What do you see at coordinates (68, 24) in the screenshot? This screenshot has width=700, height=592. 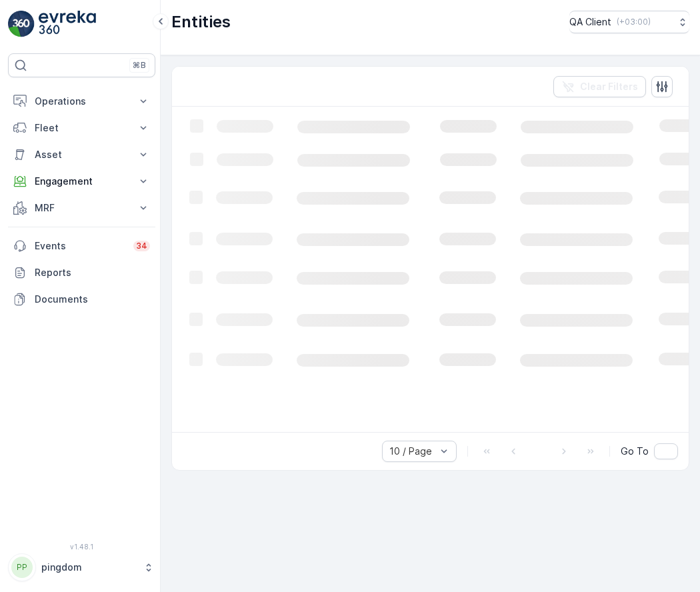 I see `img: logo_light-DOdMpM7g.png` at bounding box center [68, 24].